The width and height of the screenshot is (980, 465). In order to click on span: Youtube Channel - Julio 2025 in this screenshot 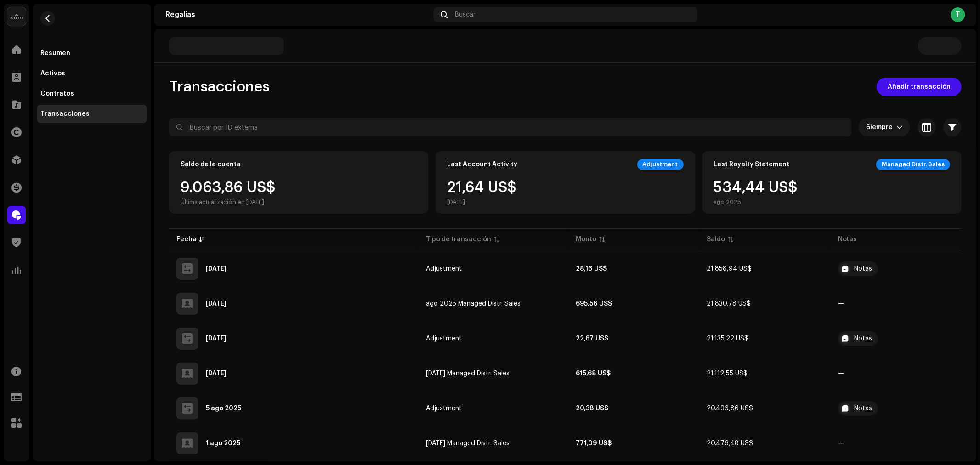, I will do `click(896, 339)`.